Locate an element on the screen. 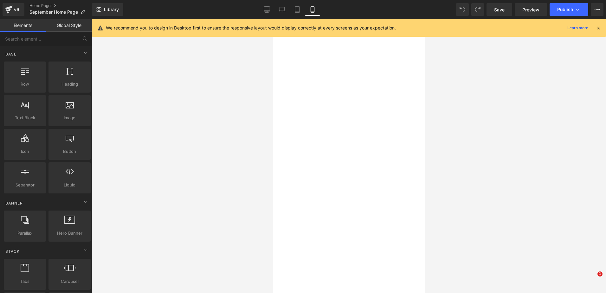 The image size is (606, 293). span: Publish is located at coordinates (566, 10).